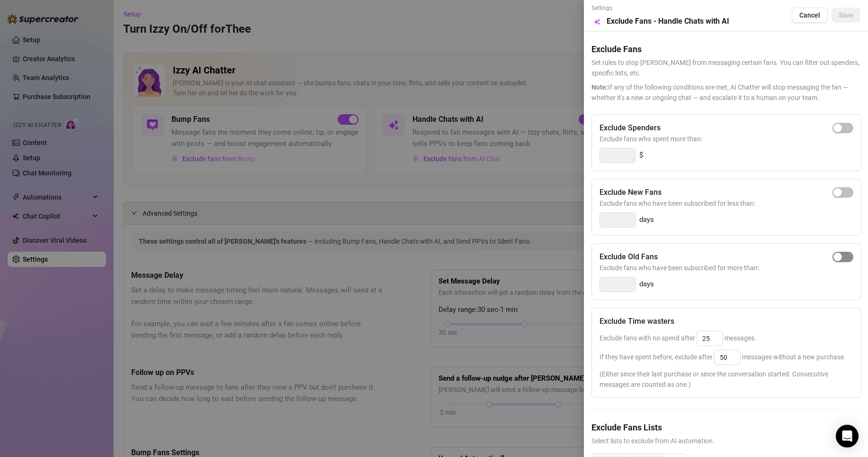  What do you see at coordinates (726, 203) in the screenshot?
I see `span: Exclude fans who have been subscribed for less than:` at bounding box center [726, 203].